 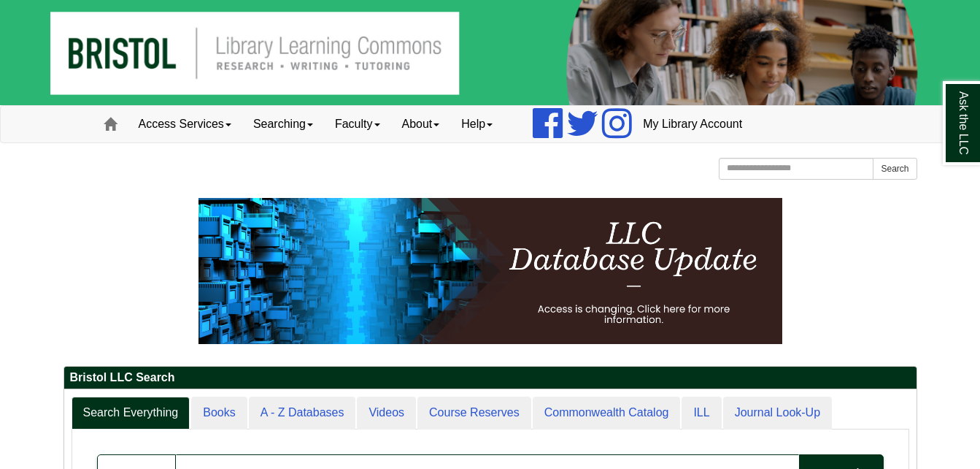 I want to click on a: Help, so click(x=477, y=125).